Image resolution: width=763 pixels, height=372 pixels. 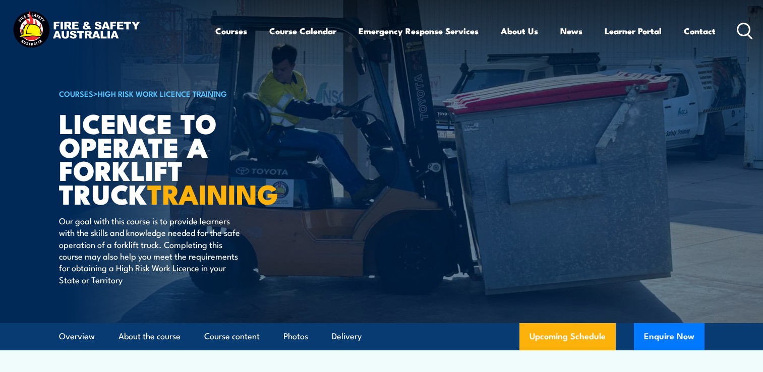 What do you see at coordinates (419, 31) in the screenshot?
I see `a: Emergency Response Services` at bounding box center [419, 31].